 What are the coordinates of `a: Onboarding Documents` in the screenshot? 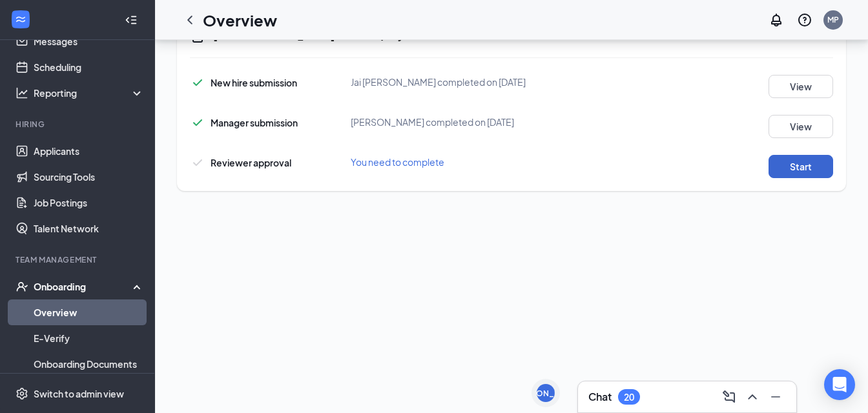 It's located at (89, 364).